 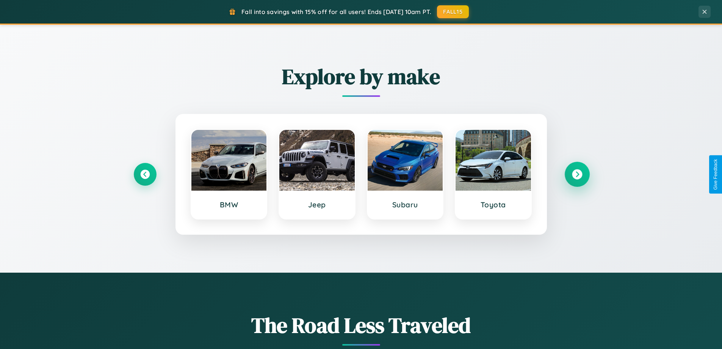 What do you see at coordinates (405, 204) in the screenshot?
I see `h3: Subaru` at bounding box center [405, 204].